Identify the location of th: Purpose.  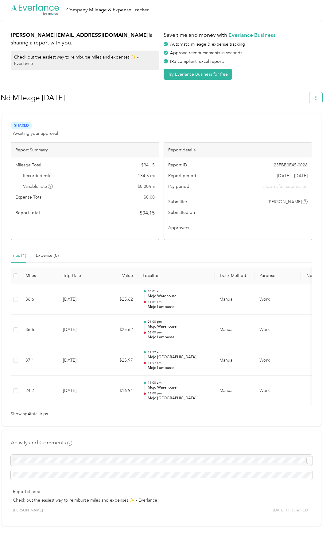
(277, 276).